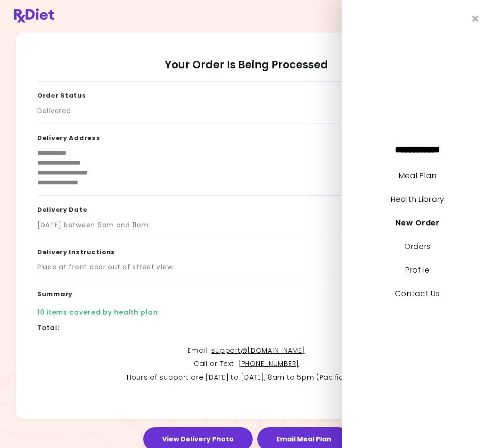 The height and width of the screenshot is (448, 493). What do you see at coordinates (417, 293) in the screenshot?
I see `a: Contact Us` at bounding box center [417, 293].